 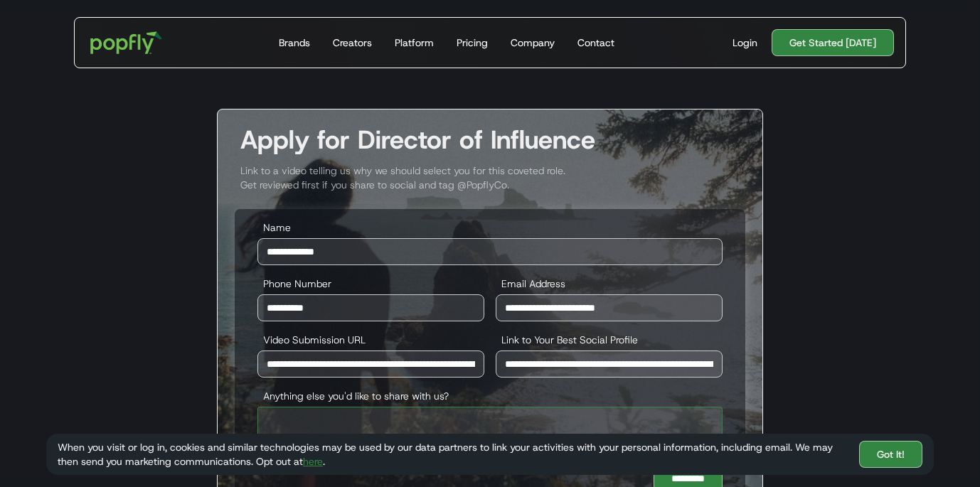 What do you see at coordinates (490, 396) in the screenshot?
I see `label: Anything else you'd like to share with us?` at bounding box center [490, 396].